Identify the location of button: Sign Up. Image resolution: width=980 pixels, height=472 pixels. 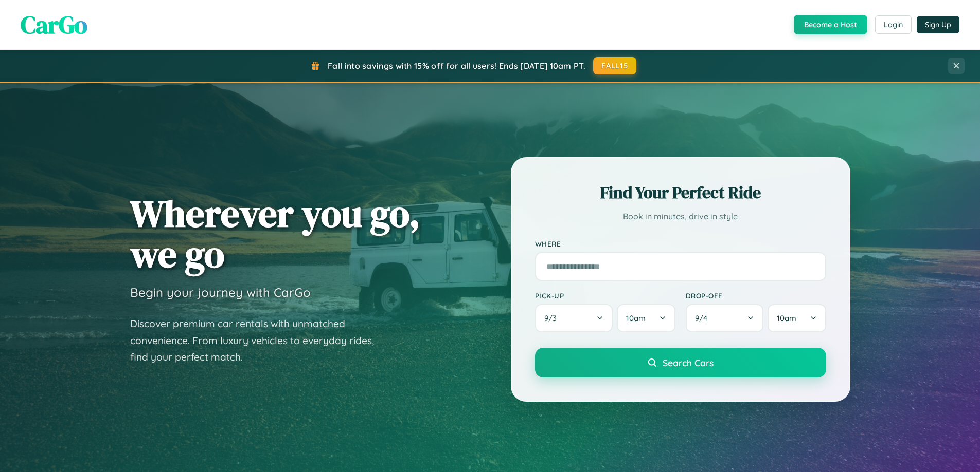
(938, 24).